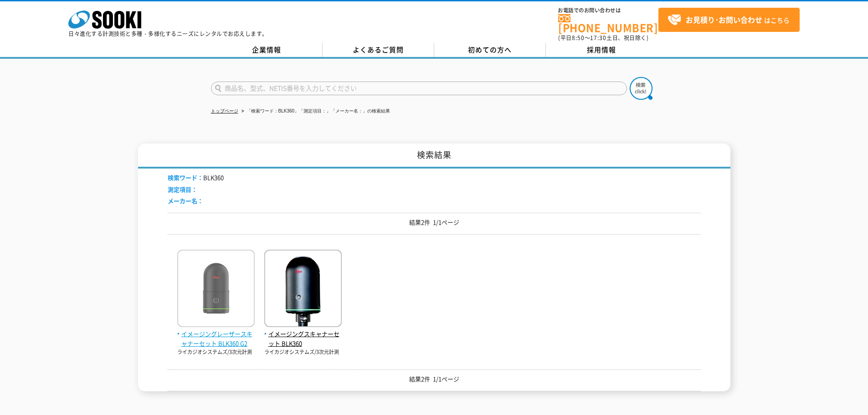 This screenshot has height=415, width=868. What do you see at coordinates (729, 20) in the screenshot?
I see `span: はこちら` at bounding box center [729, 20].